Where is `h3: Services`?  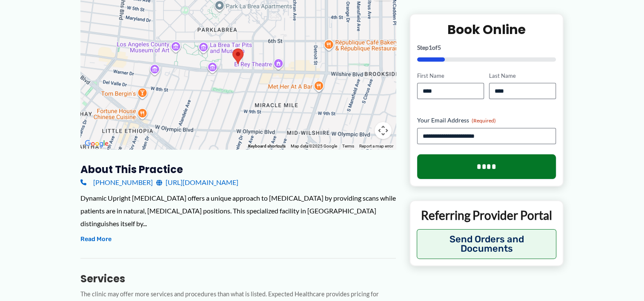
h3: Services is located at coordinates (238, 279).